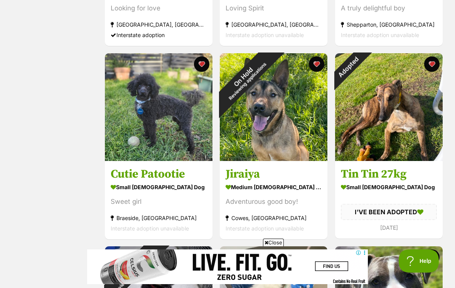 This screenshot has width=455, height=288. Describe the element at coordinates (158, 201) in the screenshot. I see `div: Sweet girl` at that location.